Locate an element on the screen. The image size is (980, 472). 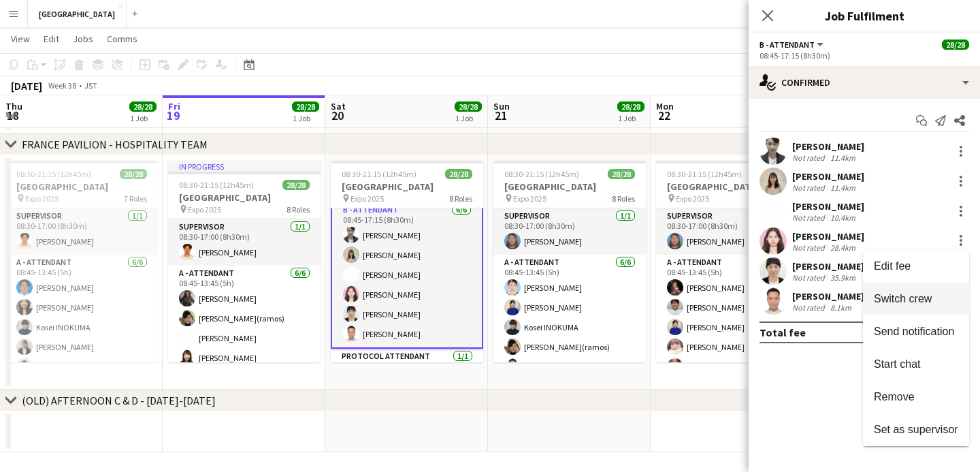
span: Switch crew is located at coordinates (902, 298).